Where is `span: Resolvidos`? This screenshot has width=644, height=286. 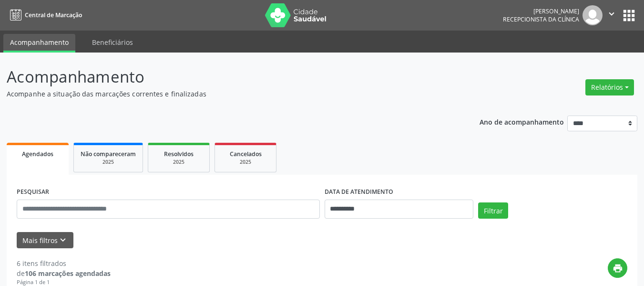 span: Resolvidos is located at coordinates (179, 154).